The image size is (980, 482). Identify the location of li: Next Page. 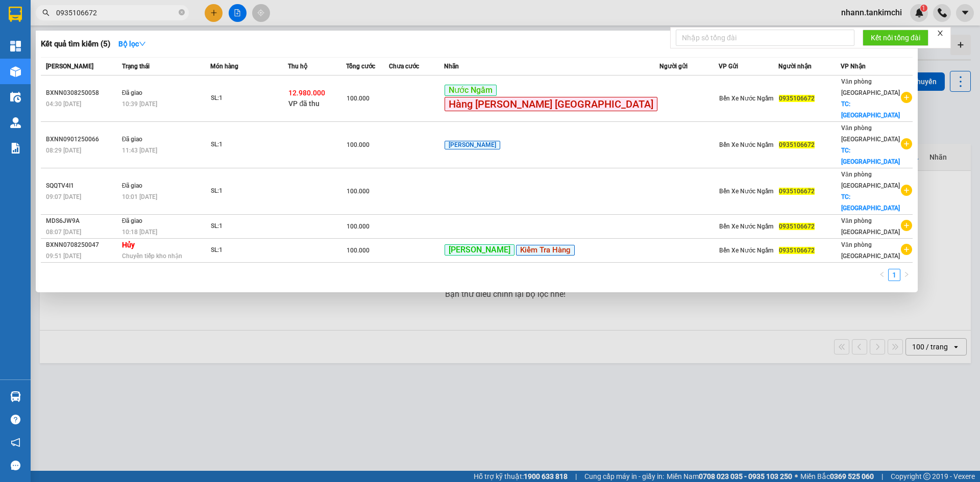
(906, 275).